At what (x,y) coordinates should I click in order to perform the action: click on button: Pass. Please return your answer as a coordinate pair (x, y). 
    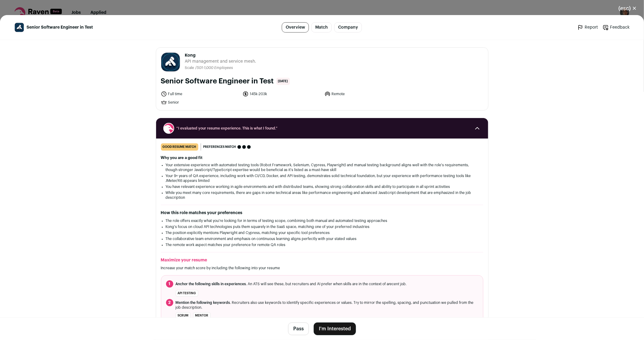
    Looking at the image, I should click on (299, 329).